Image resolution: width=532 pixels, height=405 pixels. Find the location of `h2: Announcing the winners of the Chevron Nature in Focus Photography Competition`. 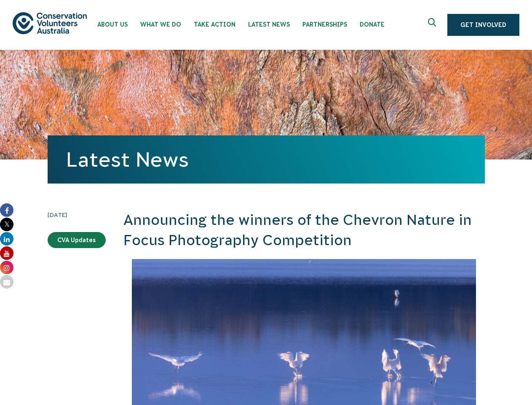

h2: Announcing the winners of the Chevron Nature in Focus Photography Competition is located at coordinates (304, 230).